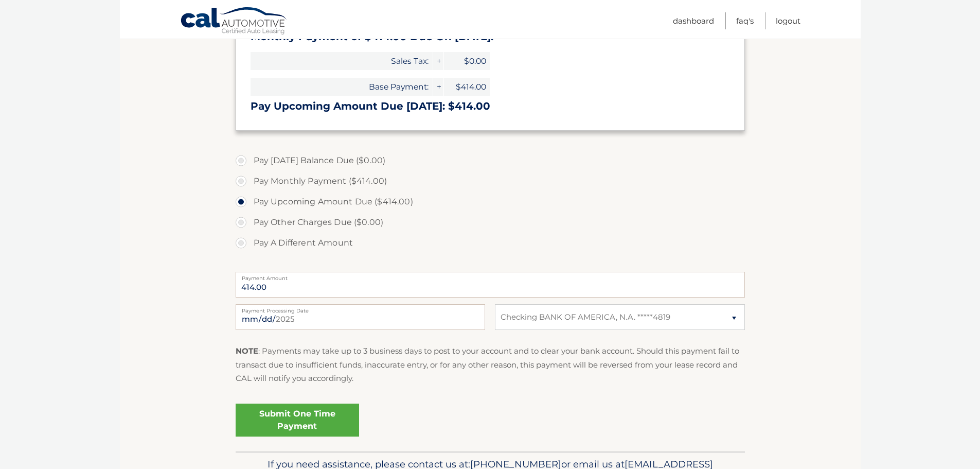 This screenshot has height=469, width=980. Describe the element at coordinates (360, 317) in the screenshot. I see `input: Payment Date` at that location.